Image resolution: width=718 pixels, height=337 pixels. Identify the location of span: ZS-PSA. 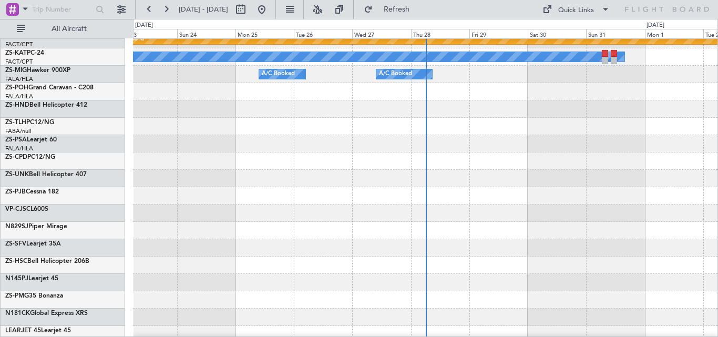
(16, 140).